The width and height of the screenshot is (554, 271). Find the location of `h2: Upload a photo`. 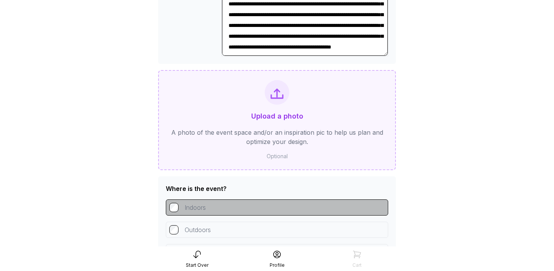

h2: Upload a photo is located at coordinates (277, 116).